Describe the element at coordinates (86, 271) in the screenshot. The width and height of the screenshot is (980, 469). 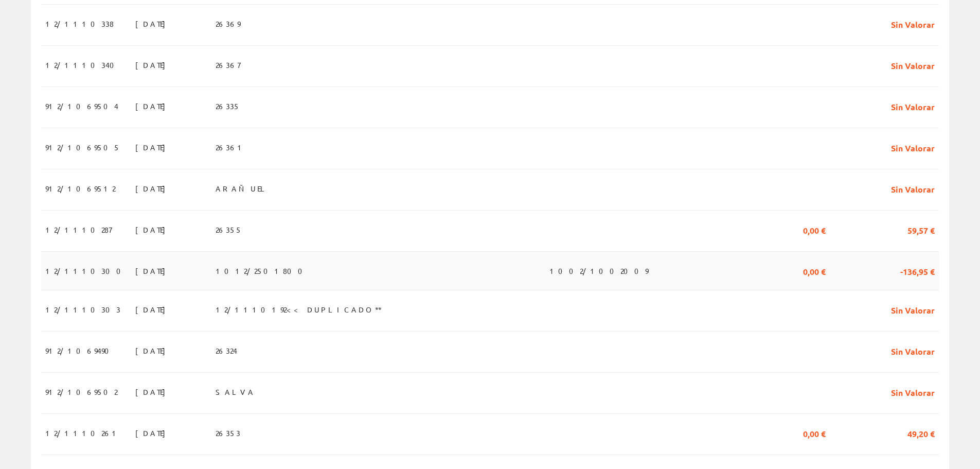
I see `span: 12/1110300` at that location.